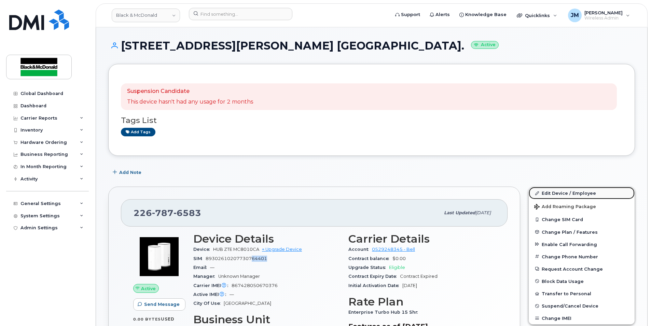  I want to click on h3: Carrier Details, so click(421, 239).